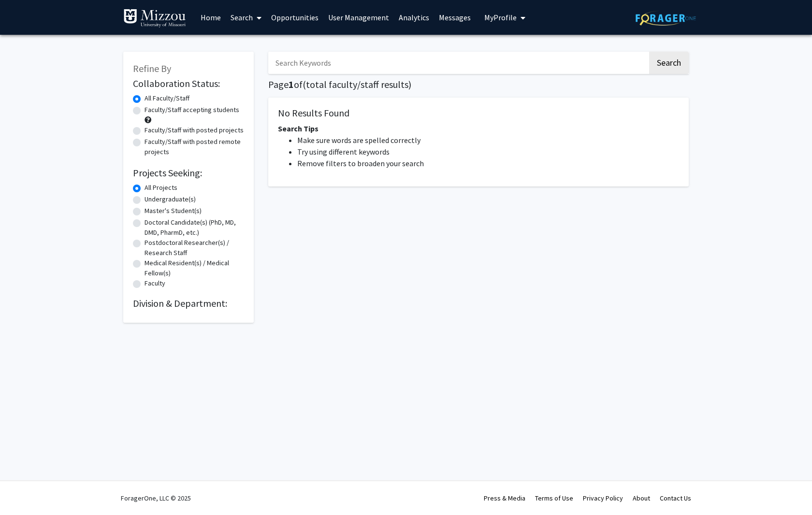 This screenshot has height=515, width=812. Describe the element at coordinates (173, 211) in the screenshot. I see `label: Master's Student(s)` at that location.